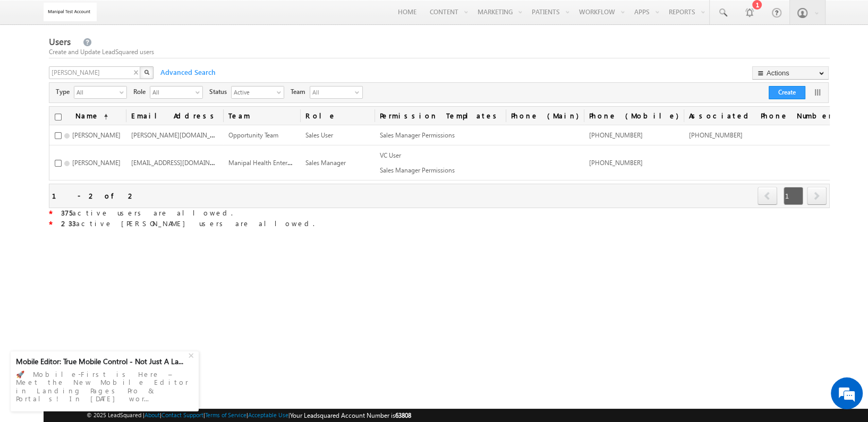  Describe the element at coordinates (248, 415) in the screenshot. I see `span: © 2025 LeadSquared | | | | |` at that location.